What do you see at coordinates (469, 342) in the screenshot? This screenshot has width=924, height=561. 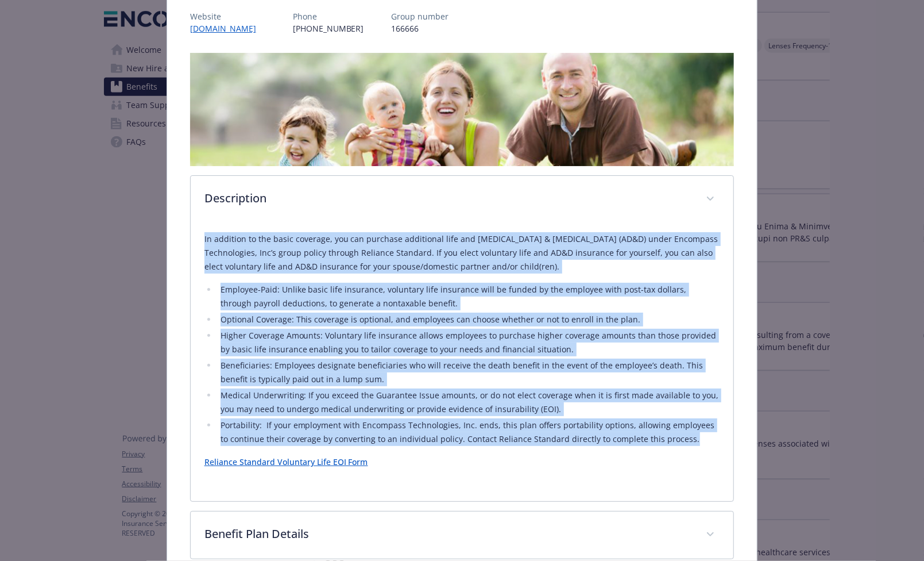 I see `li: Higher Coverage Amounts: Voluntary life insurance allows employees to purchase higher coverage am...` at bounding box center [469, 342].